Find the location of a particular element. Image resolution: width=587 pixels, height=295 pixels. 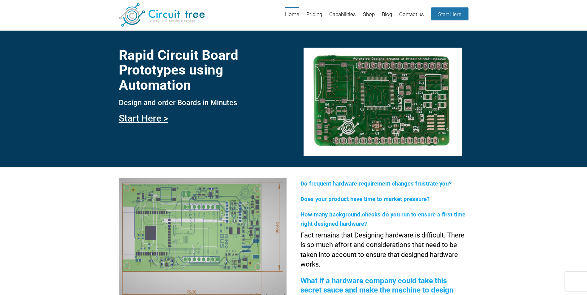

a: Start Here is located at coordinates (449, 14).